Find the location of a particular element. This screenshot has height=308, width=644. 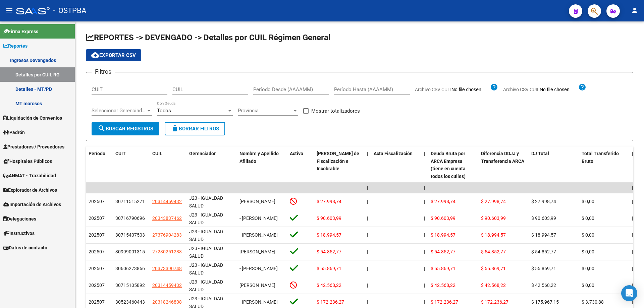

mat-icon: person is located at coordinates (635, 10).